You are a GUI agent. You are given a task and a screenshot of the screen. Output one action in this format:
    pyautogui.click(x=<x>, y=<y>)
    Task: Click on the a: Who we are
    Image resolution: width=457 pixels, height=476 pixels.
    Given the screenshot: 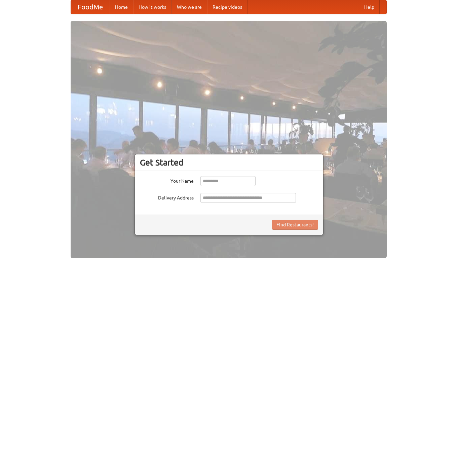 What is the action you would take?
    pyautogui.click(x=189, y=7)
    